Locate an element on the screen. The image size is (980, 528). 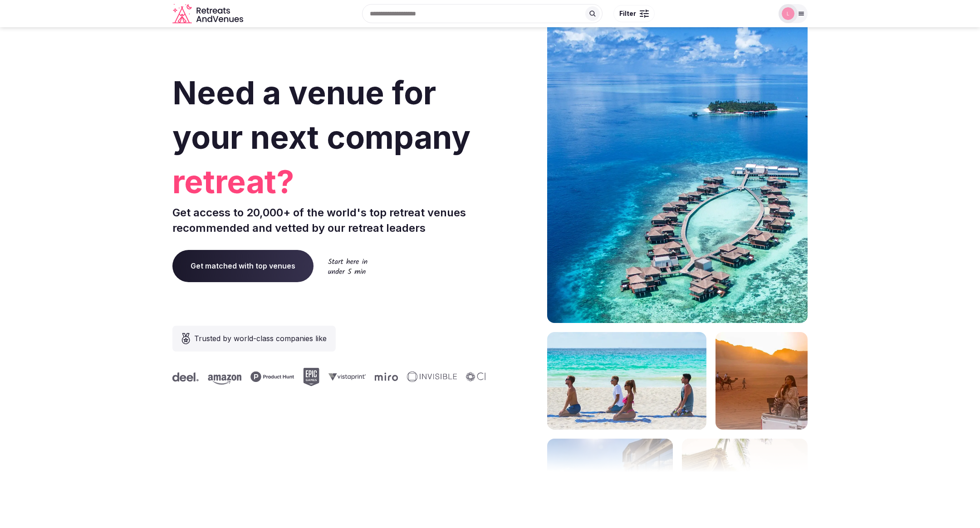
p: Get access to 20,000+ of the world's top retreat venues recommended and vetted by our retreat lea... is located at coordinates (329, 220).